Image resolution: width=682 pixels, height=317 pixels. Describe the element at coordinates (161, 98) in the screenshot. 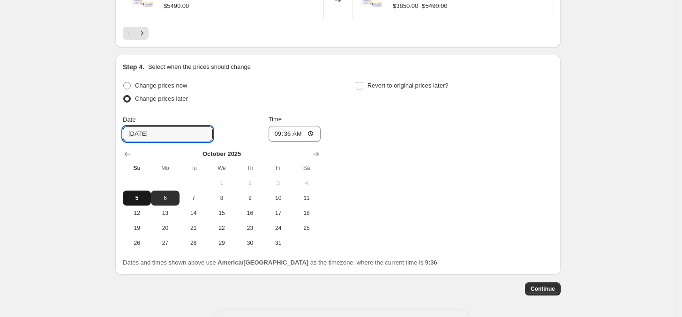

I see `span: Change prices later` at that location.